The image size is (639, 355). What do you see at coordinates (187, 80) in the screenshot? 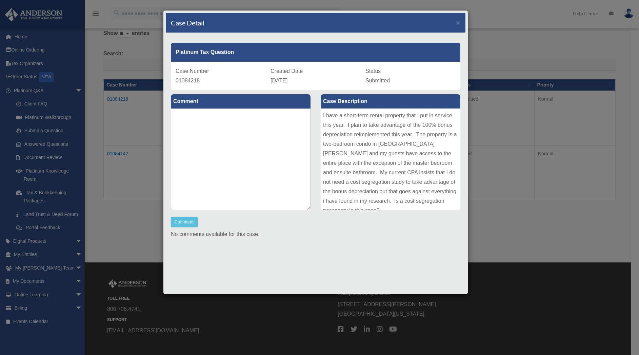
I see `span: 01084218` at bounding box center [187, 80].